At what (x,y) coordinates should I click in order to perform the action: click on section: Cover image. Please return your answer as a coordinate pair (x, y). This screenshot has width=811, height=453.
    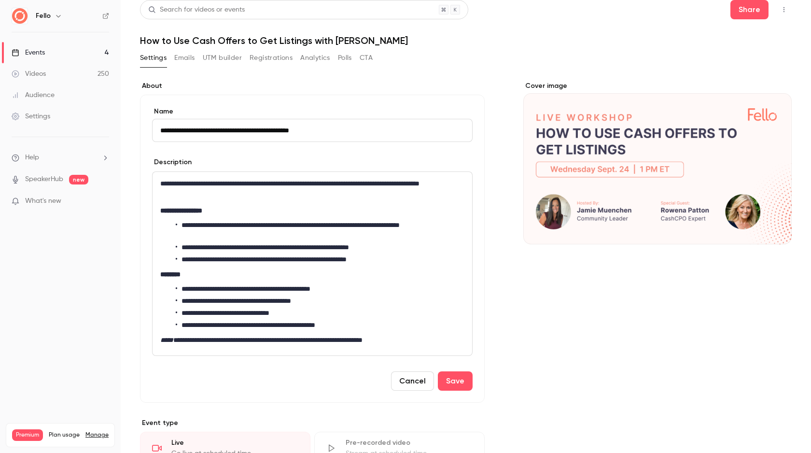
    Looking at the image, I should click on (658, 163).